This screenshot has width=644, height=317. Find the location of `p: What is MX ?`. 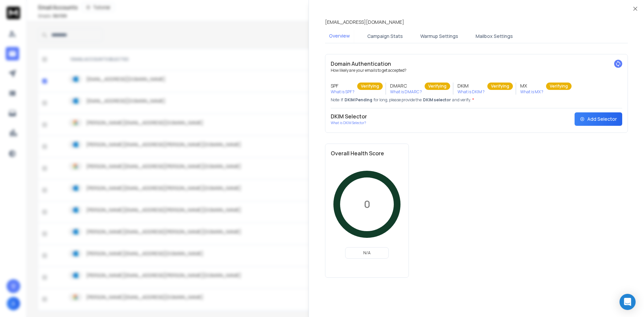

p: What is MX ? is located at coordinates (531, 92).